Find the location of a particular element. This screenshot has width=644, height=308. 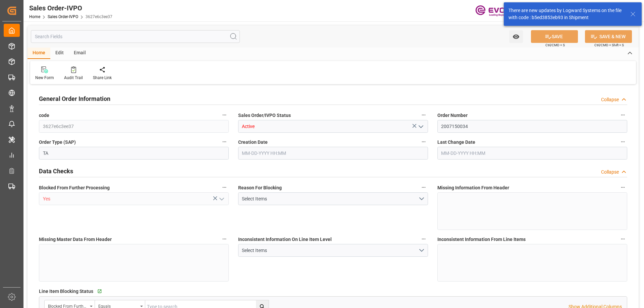

span: Last Change Date is located at coordinates (456, 142).